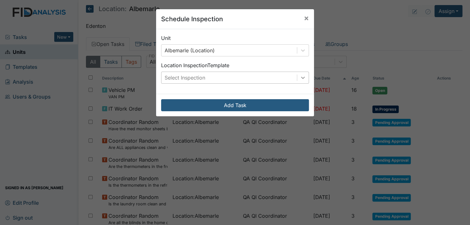  What do you see at coordinates (306, 18) in the screenshot?
I see `button: Close` at bounding box center [306, 18].